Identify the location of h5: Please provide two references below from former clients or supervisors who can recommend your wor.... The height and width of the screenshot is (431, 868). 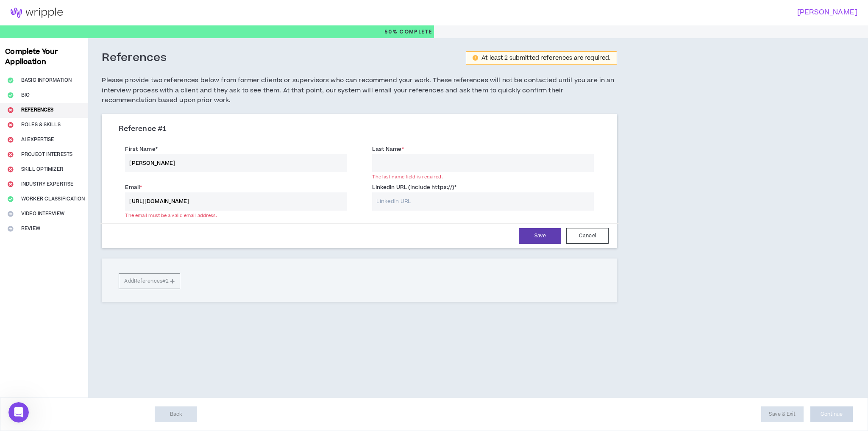
(359, 90).